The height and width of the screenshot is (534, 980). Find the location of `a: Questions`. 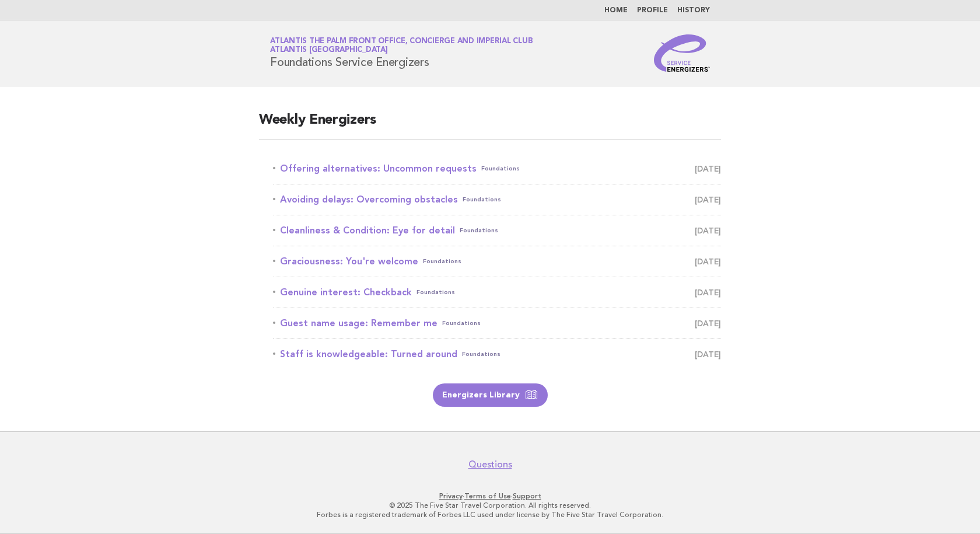

a: Questions is located at coordinates (490, 465).